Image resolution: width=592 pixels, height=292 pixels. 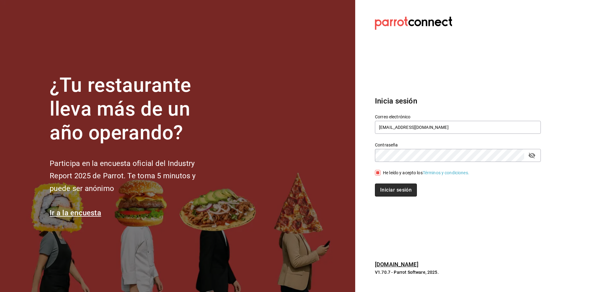 What do you see at coordinates (458, 127) in the screenshot?
I see `input: Ingresa tu correo electrónico` at bounding box center [458, 127].